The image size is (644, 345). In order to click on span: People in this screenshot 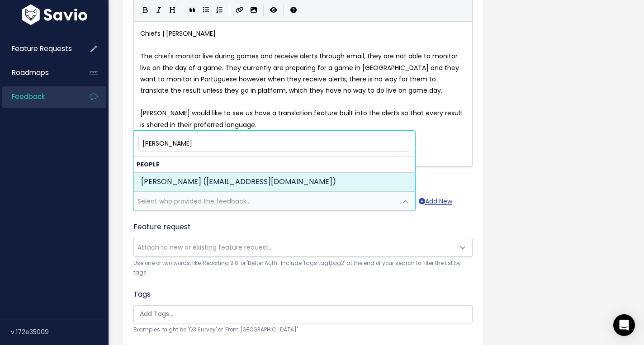, I will do `click(148, 164)`.